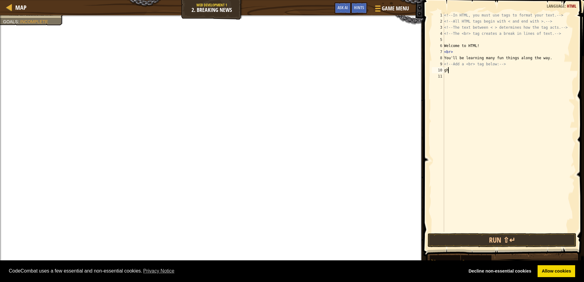 This screenshot has width=584, height=282. I want to click on span: HTML, so click(571, 6).